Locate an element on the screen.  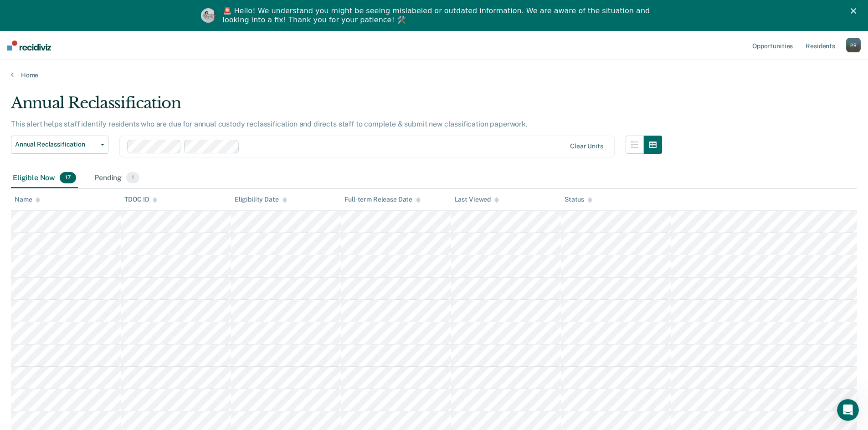
button: PR is located at coordinates (853, 45).